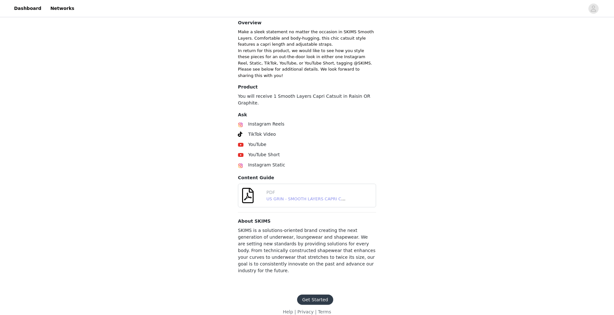  I want to click on h4: Content Guide, so click(307, 178).